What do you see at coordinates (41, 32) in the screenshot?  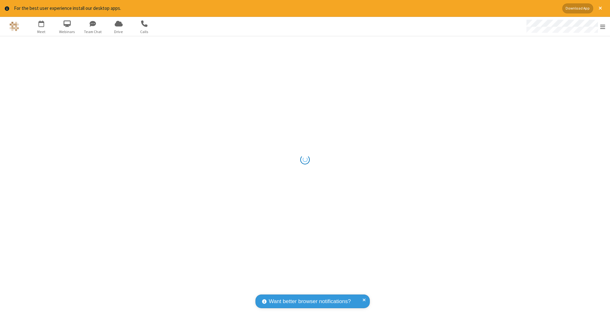 I see `span: Meet` at bounding box center [41, 32].